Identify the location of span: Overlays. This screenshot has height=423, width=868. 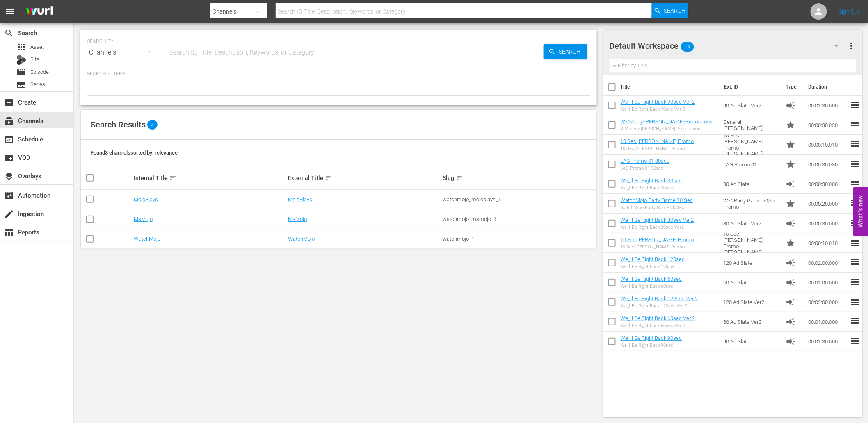
(9, 177).